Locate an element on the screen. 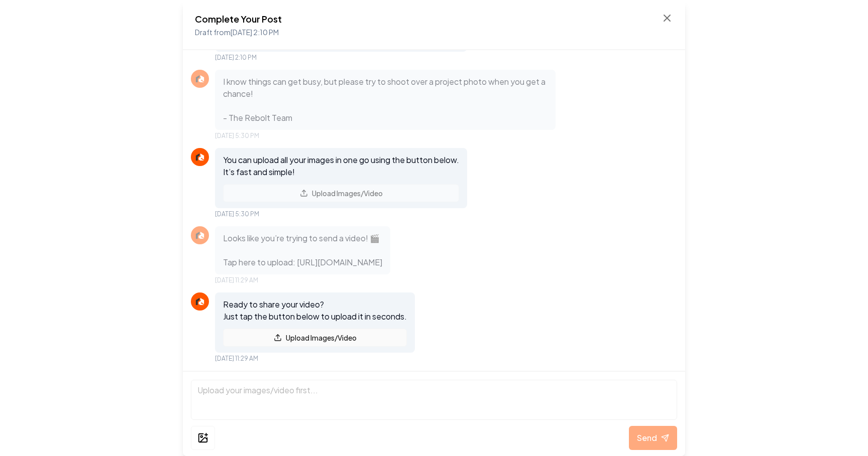 The height and width of the screenshot is (456, 868). p: You can upload all your images in one go using the button below. It’s fast and simple! is located at coordinates (341, 166).